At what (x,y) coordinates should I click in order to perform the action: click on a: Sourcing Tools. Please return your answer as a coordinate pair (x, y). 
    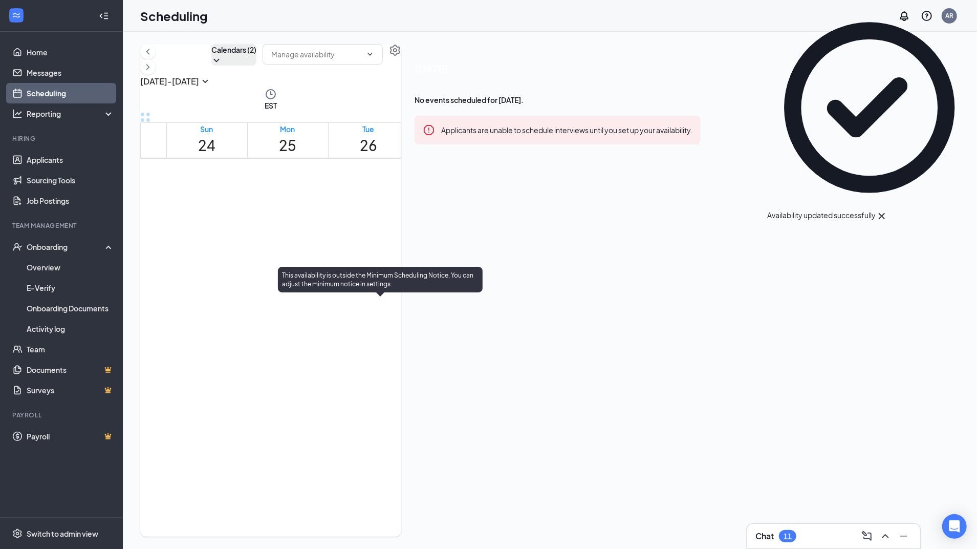
    Looking at the image, I should click on (70, 180).